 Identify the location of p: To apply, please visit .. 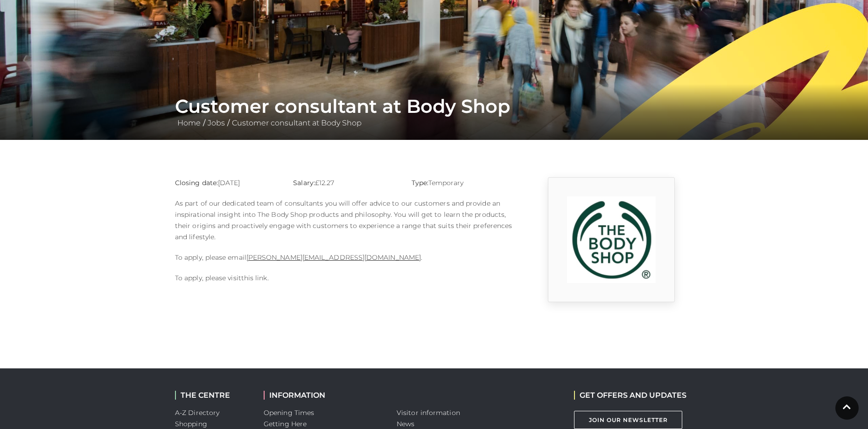
(345, 278).